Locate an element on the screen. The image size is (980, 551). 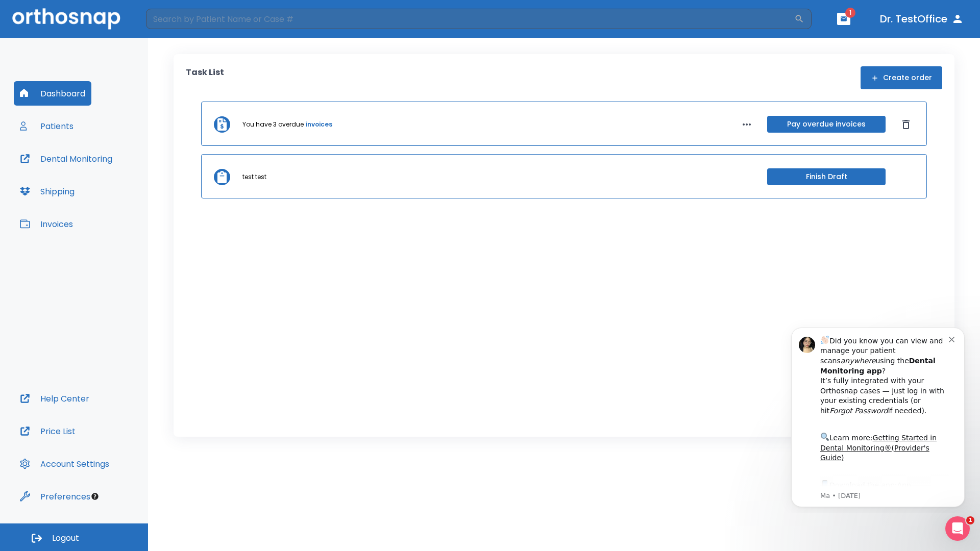
a: (Provider's Guide) is located at coordinates (99, 135).